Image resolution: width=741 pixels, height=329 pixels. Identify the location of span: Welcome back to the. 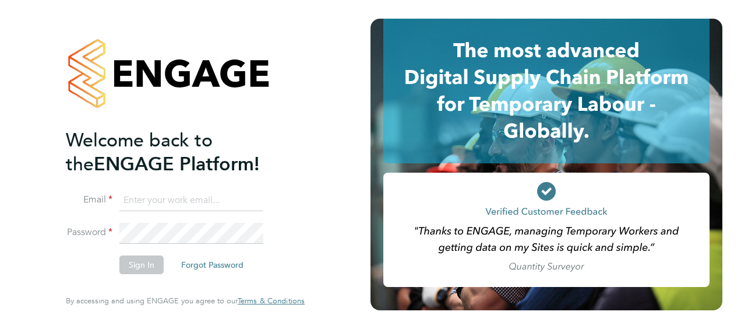
(139, 152).